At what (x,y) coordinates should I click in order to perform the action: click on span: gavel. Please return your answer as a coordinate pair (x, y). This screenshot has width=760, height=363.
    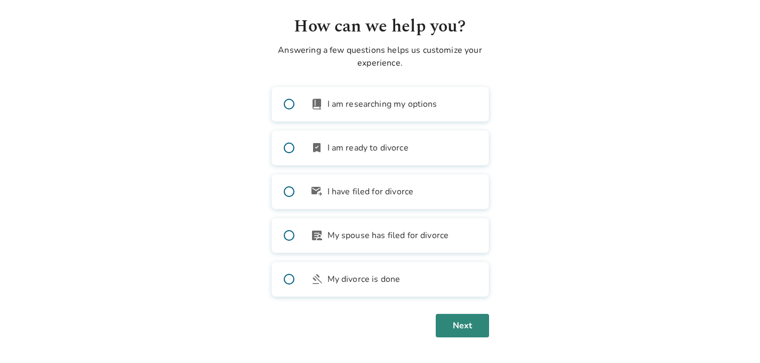
    Looking at the image, I should click on (317, 279).